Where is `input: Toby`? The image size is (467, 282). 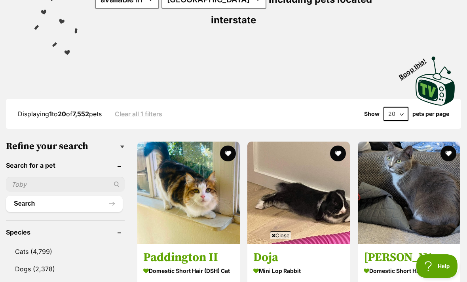
input: Toby is located at coordinates (65, 185).